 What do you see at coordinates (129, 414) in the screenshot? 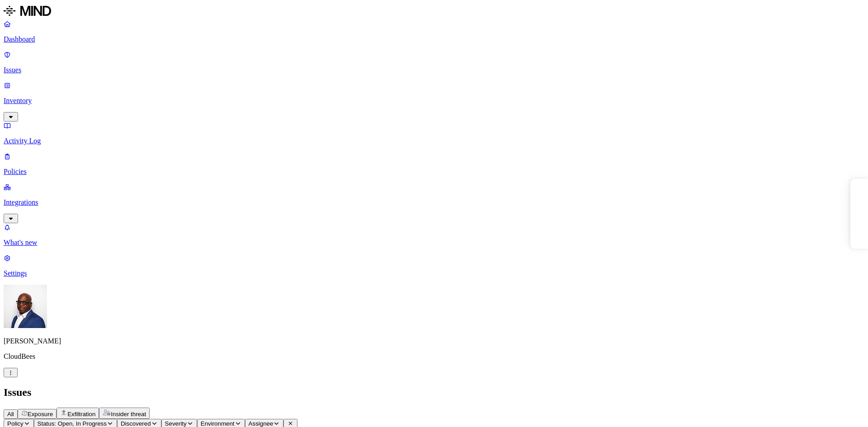
I see `span: Insider threat` at bounding box center [129, 414].